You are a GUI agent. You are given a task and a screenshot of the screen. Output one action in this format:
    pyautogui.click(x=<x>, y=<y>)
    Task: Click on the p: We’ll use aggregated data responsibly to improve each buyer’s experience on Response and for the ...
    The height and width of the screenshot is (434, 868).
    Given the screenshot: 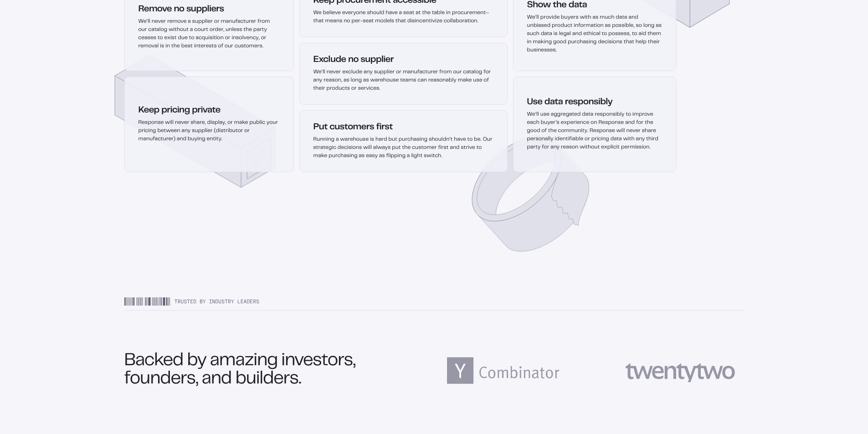 What is the action you would take?
    pyautogui.click(x=594, y=131)
    